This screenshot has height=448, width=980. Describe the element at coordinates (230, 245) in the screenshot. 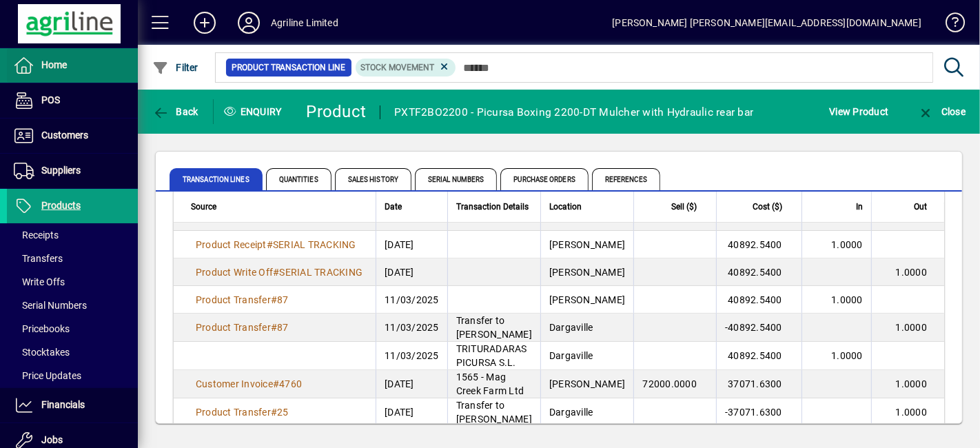

I see `span: Product Receipt` at that location.